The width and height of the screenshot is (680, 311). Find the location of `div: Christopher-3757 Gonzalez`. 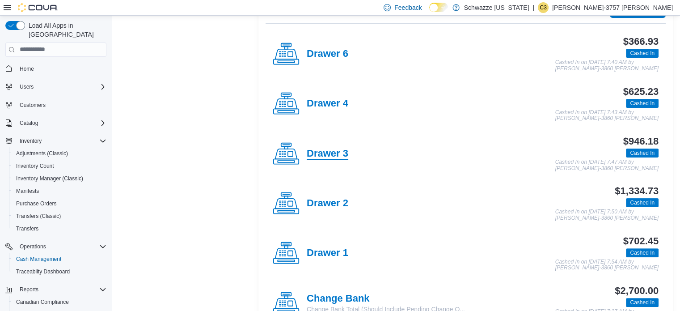

div: Christopher-3757 Gonzalez is located at coordinates (543, 8).